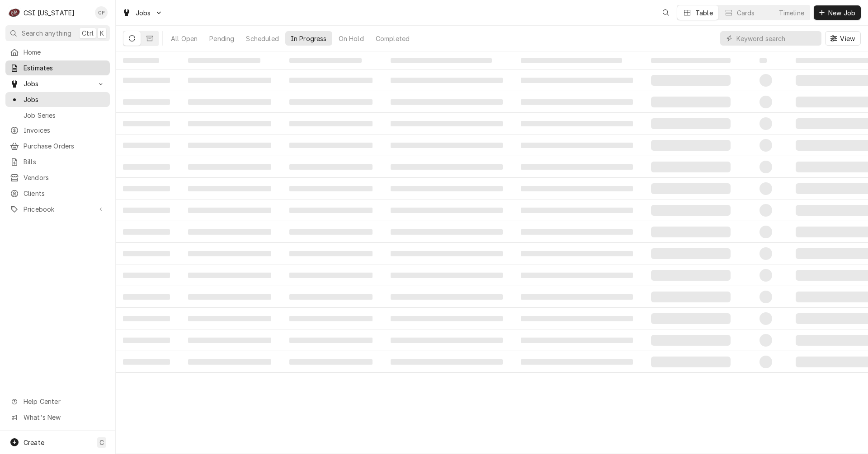  What do you see at coordinates (58, 193) in the screenshot?
I see `a: Clients` at bounding box center [58, 193].